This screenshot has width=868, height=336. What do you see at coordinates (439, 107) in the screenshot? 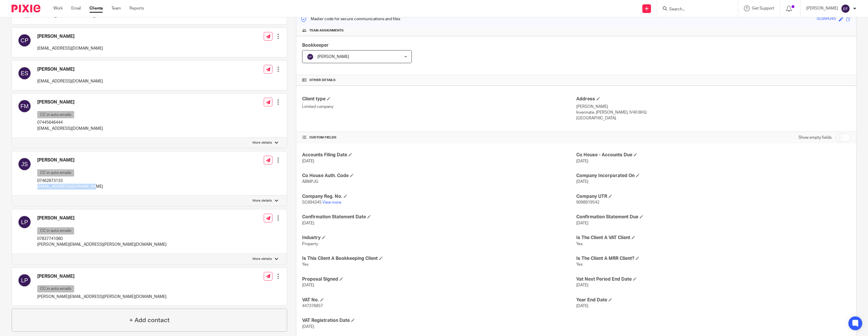
I see `p: Limited company` at bounding box center [439, 107].